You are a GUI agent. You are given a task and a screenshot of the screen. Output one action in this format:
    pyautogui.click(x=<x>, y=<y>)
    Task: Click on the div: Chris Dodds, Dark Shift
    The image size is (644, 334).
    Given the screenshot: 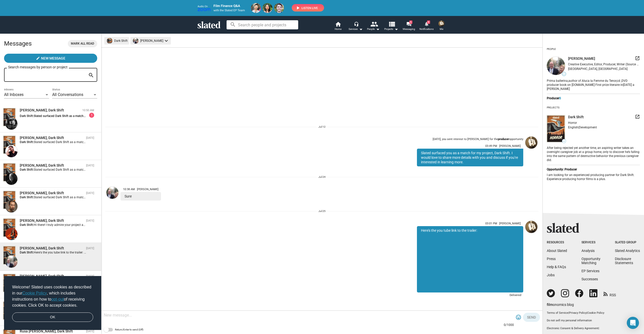 What is the action you would take?
    pyautogui.click(x=50, y=110)
    